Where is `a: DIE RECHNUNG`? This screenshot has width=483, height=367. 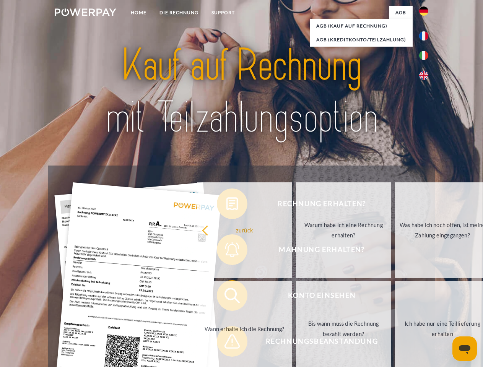
a: DIE RECHNUNG is located at coordinates (179, 13).